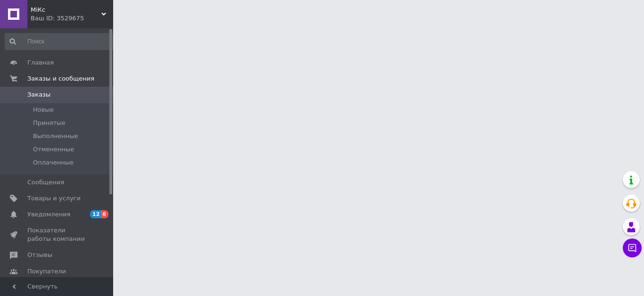  What do you see at coordinates (63, 42) in the screenshot?
I see `input: Поиск` at bounding box center [63, 42].